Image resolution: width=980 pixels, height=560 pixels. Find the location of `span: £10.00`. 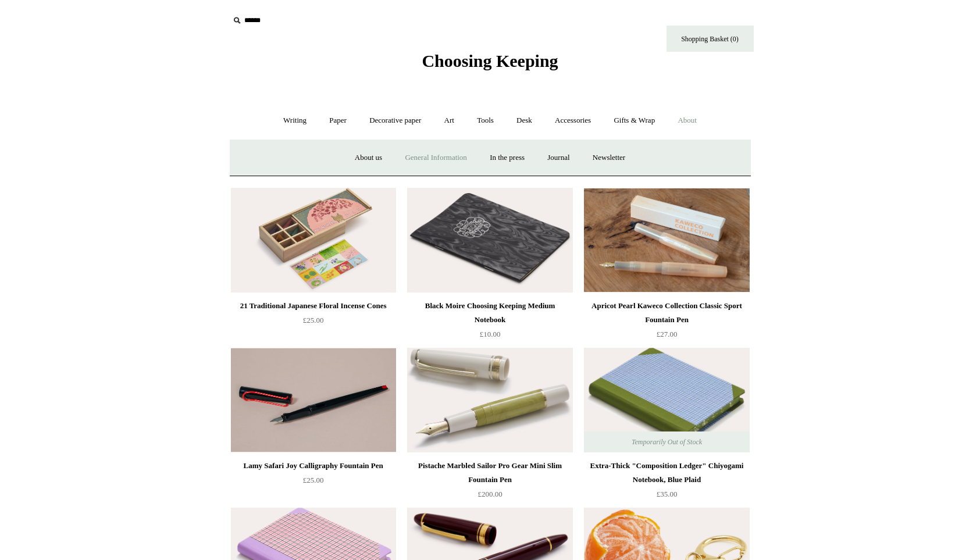

span: £10.00 is located at coordinates (490, 334).